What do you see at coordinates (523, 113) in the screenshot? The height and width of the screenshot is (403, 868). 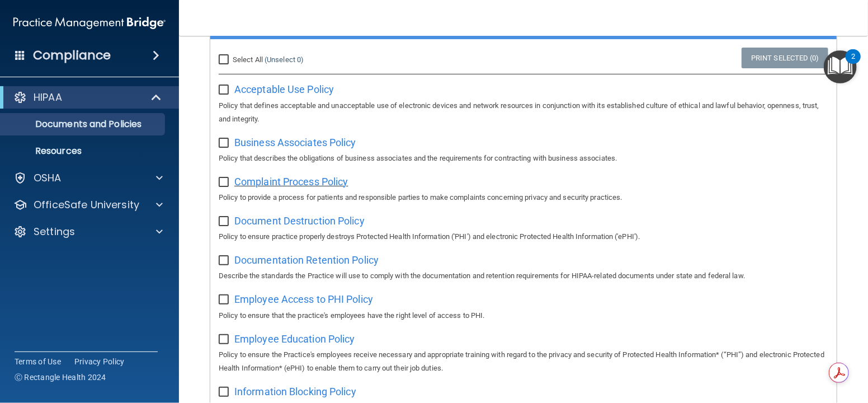 I see `p: Policy that defines acceptable and unacceptable use of electronic devices and network resources i...` at bounding box center [523, 113].